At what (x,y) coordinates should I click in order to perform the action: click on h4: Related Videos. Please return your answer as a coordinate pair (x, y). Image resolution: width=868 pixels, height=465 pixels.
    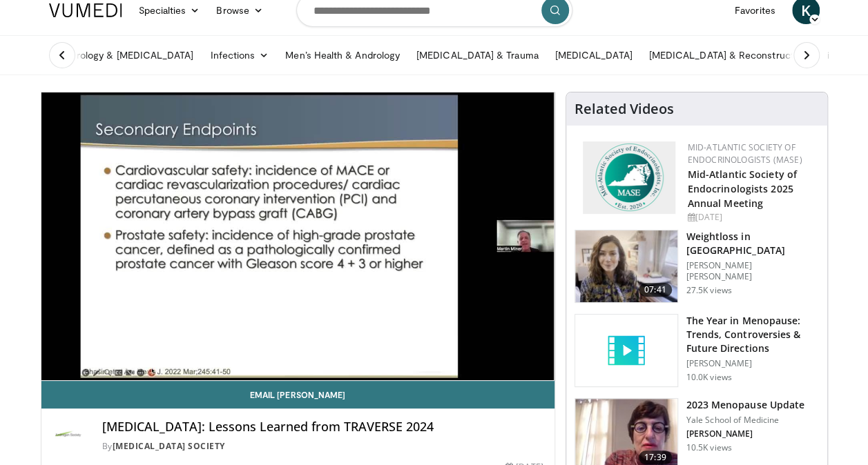
    Looking at the image, I should click on (624, 109).